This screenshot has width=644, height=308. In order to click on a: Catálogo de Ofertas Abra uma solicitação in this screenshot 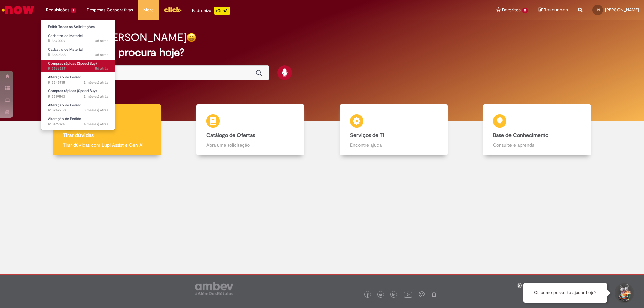, I will do `click(250, 130)`.